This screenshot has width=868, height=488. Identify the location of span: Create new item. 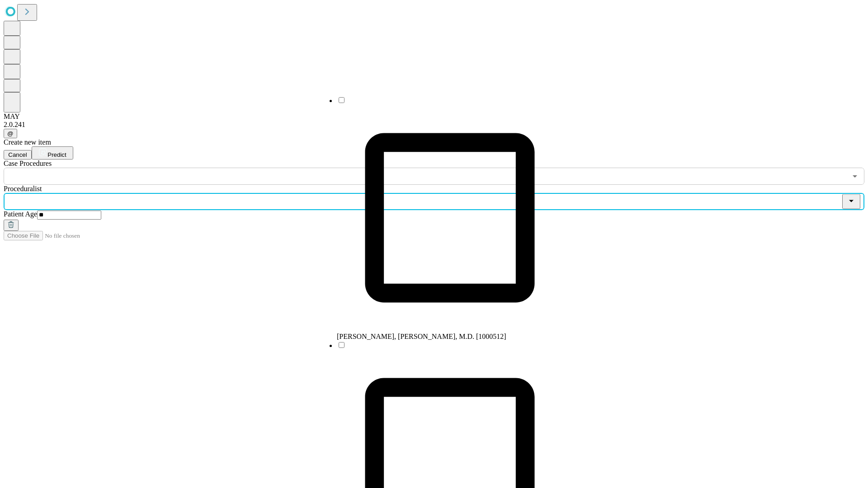
(27, 142).